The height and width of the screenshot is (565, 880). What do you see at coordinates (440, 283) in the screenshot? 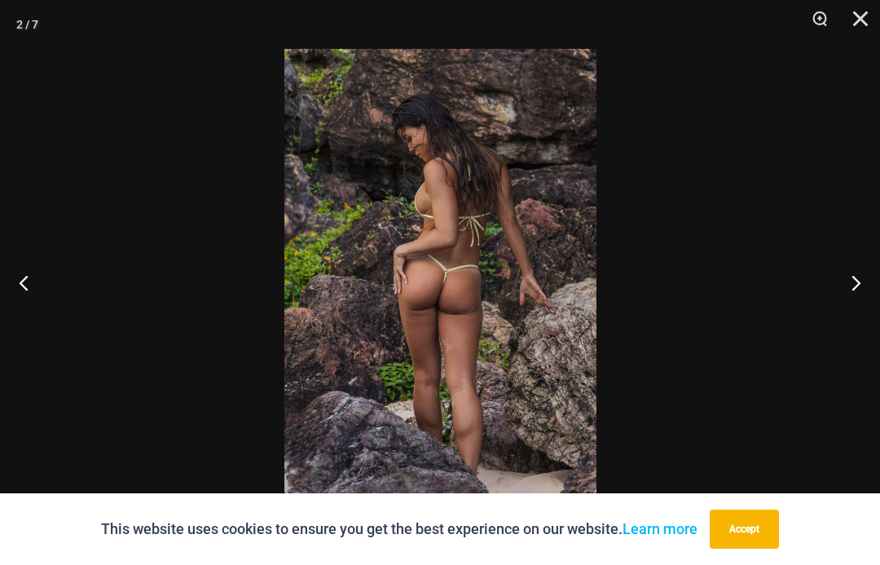
I see `img: That Summer Heat Wave 3063 Tri Top 4303 Micro Bottom 04` at bounding box center [440, 283].